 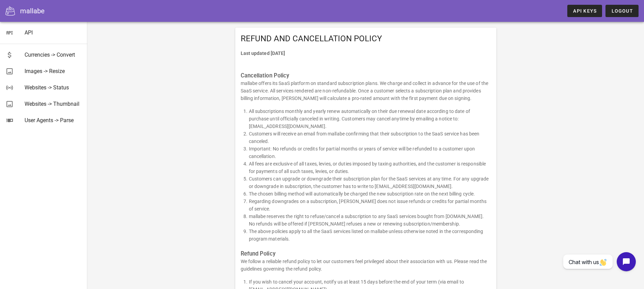 I want to click on a: API Keys, so click(x=585, y=11).